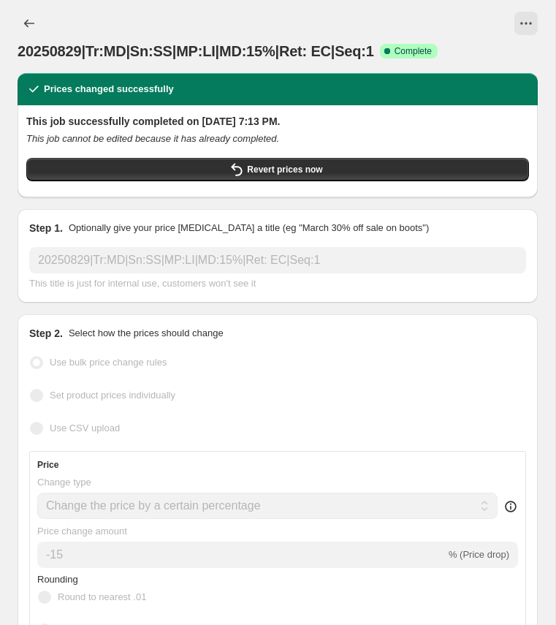 The width and height of the screenshot is (556, 625). I want to click on div: help, so click(511, 506).